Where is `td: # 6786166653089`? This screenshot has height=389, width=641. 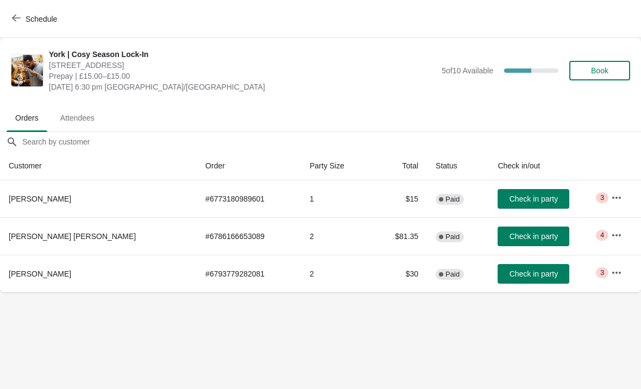 td: # 6786166653089 is located at coordinates (249, 236).